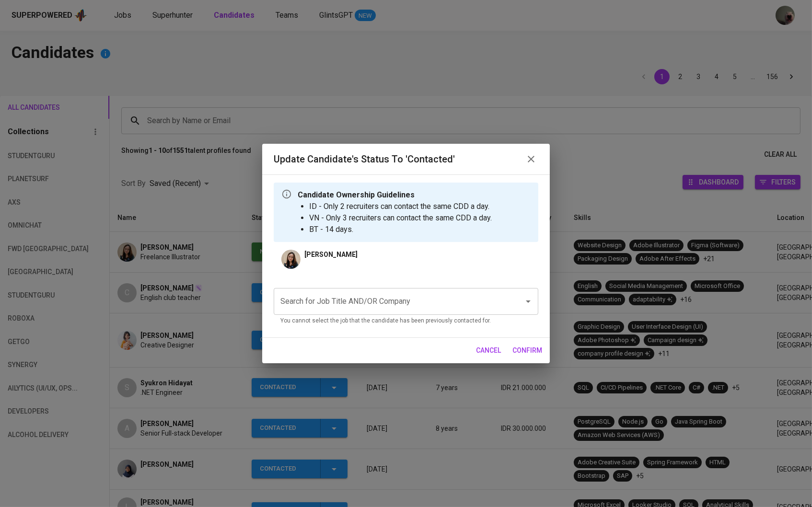 Image resolution: width=812 pixels, height=507 pixels. Describe the element at coordinates (406, 321) in the screenshot. I see `p: You cannot select the job that the candidate has been previously contacted for.` at that location.